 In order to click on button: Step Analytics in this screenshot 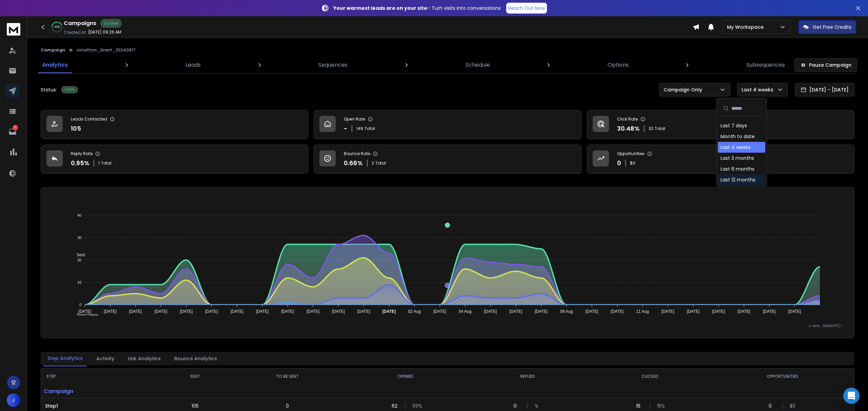, I will do `click(65, 359)`.